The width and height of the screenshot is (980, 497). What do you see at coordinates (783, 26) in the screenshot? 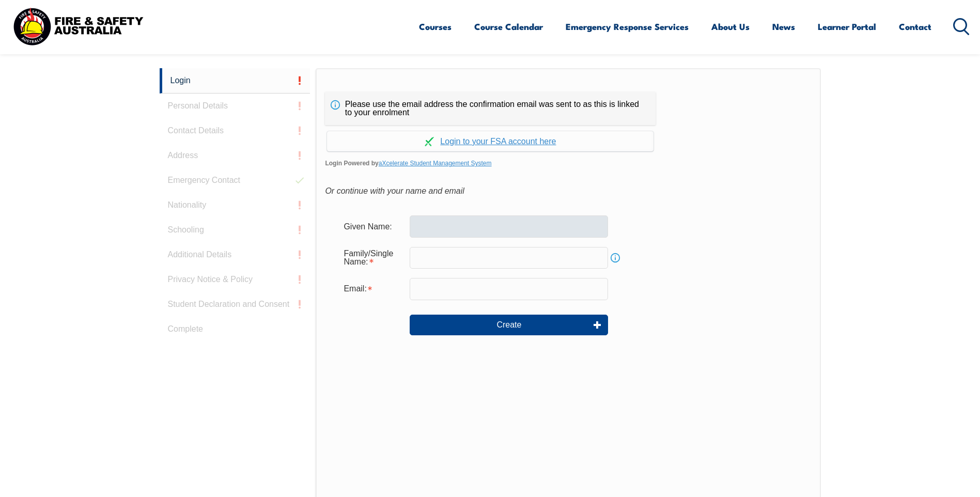
I see `a: News` at bounding box center [783, 26].